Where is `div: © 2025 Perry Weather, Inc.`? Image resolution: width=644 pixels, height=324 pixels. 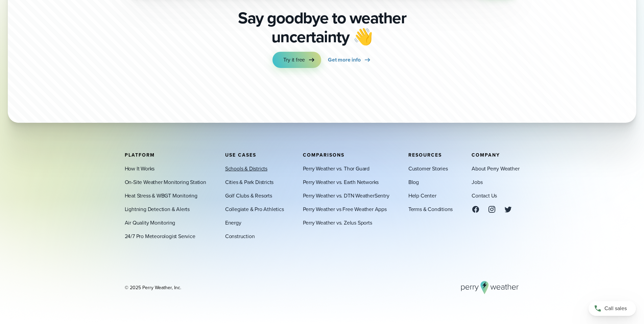
div: © 2025 Perry Weather, Inc. is located at coordinates (153, 287).